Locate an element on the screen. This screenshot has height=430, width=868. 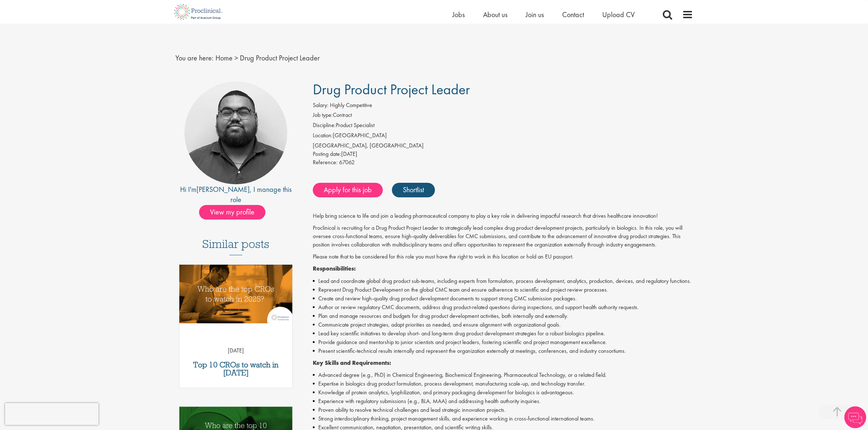
p: Help bring science to life and join a leading pharmaceutical company to play a key role in delive... is located at coordinates (503, 216).